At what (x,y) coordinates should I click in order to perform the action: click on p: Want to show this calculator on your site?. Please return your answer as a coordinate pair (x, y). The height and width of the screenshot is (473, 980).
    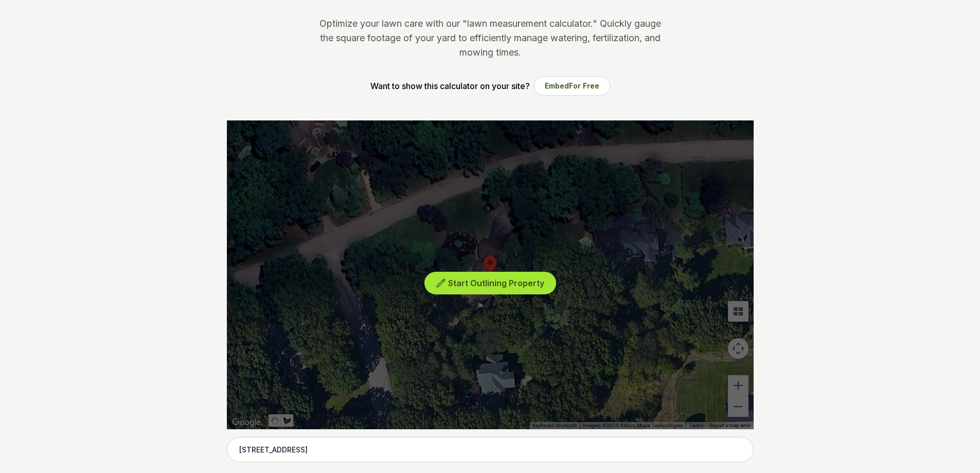
    Looking at the image, I should click on (450, 86).